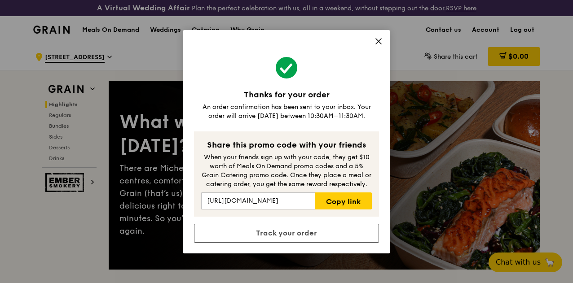 The height and width of the screenshot is (283, 573). What do you see at coordinates (287, 234) in the screenshot?
I see `a: Track your order` at bounding box center [287, 234].